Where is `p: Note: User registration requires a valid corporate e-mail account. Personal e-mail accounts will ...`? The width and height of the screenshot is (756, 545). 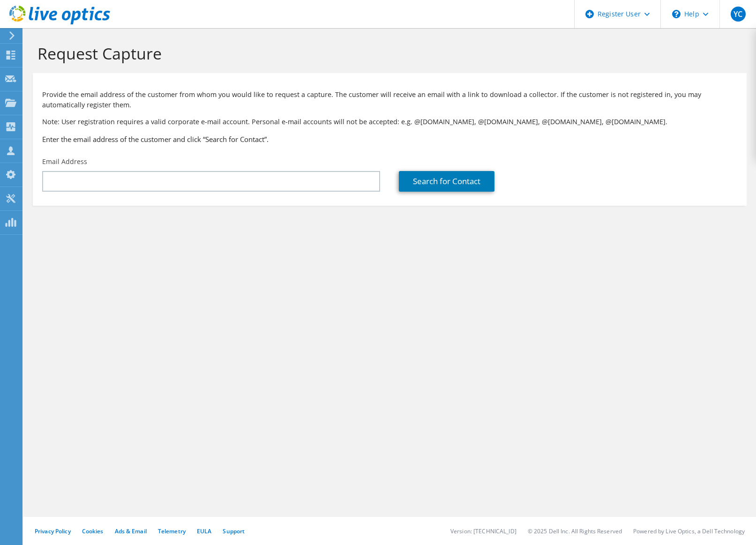
p: Note: User registration requires a valid corporate e-mail account. Personal e-mail accounts will ... is located at coordinates (389, 122).